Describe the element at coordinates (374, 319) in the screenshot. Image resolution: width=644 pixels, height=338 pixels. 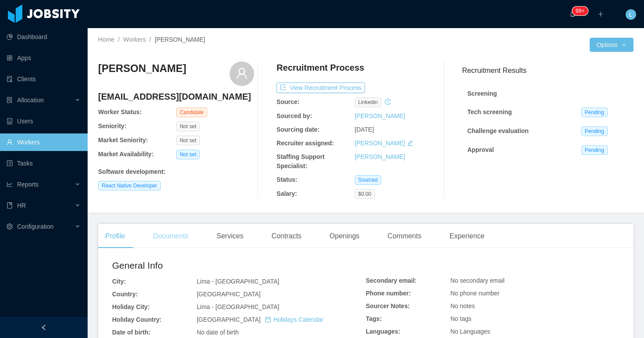
I see `b: Tags:` at that location.